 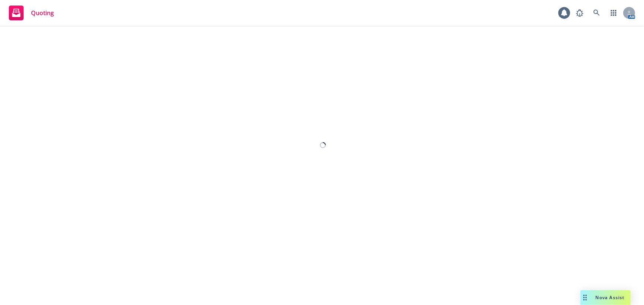 I want to click on span: Quoting, so click(x=43, y=13).